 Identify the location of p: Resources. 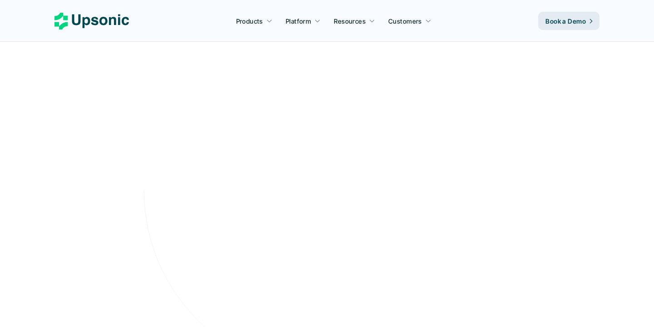
(350, 21).